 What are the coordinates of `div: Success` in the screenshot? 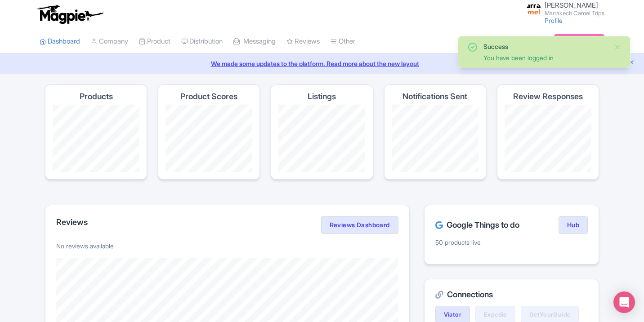 It's located at (546, 46).